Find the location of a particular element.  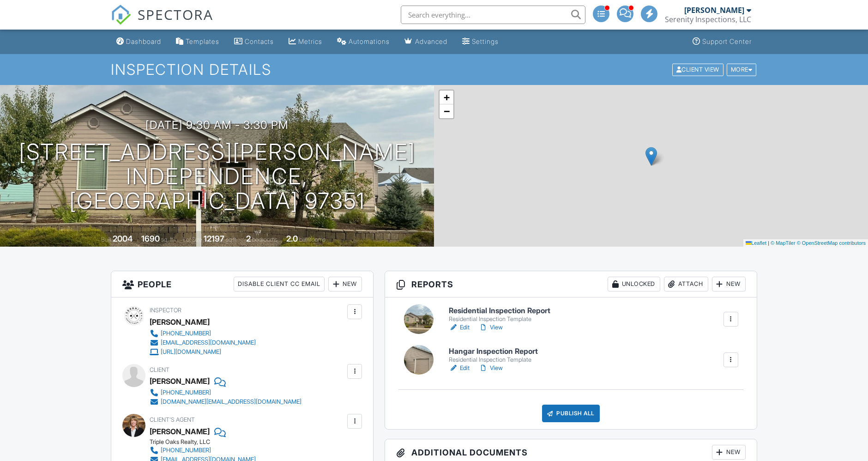

div: 2 is located at coordinates (249, 238).